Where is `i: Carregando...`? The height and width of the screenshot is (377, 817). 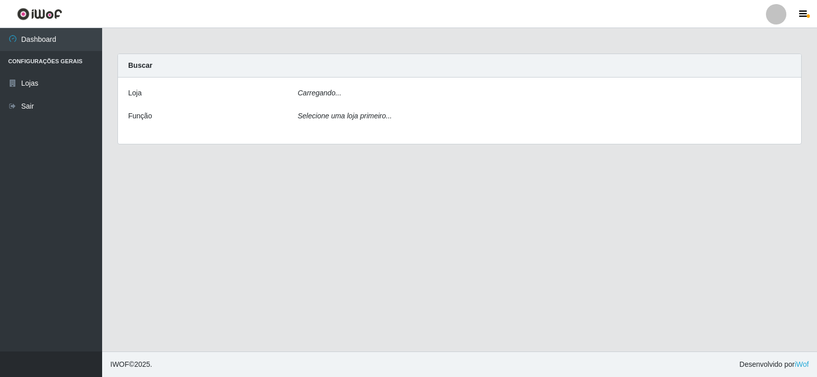 i: Carregando... is located at coordinates (320, 93).